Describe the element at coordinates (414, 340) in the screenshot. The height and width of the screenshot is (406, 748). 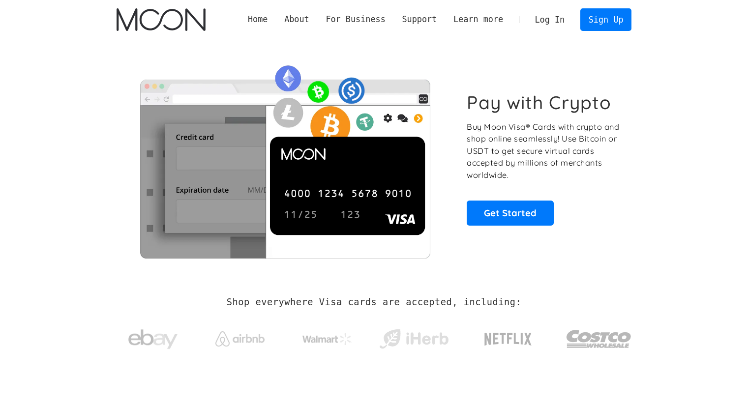
I see `img: iHerb` at that location.